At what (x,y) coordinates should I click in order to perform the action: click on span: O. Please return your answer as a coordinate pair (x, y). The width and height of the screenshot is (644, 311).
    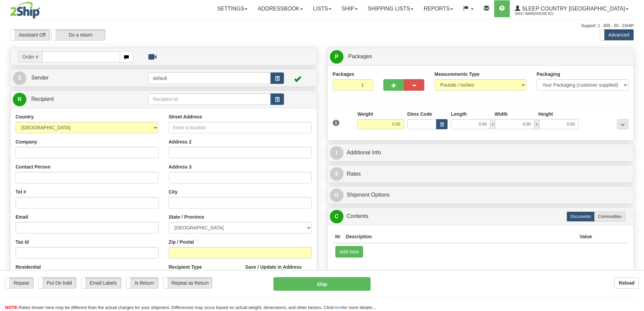
    Looking at the image, I should click on (337, 196).